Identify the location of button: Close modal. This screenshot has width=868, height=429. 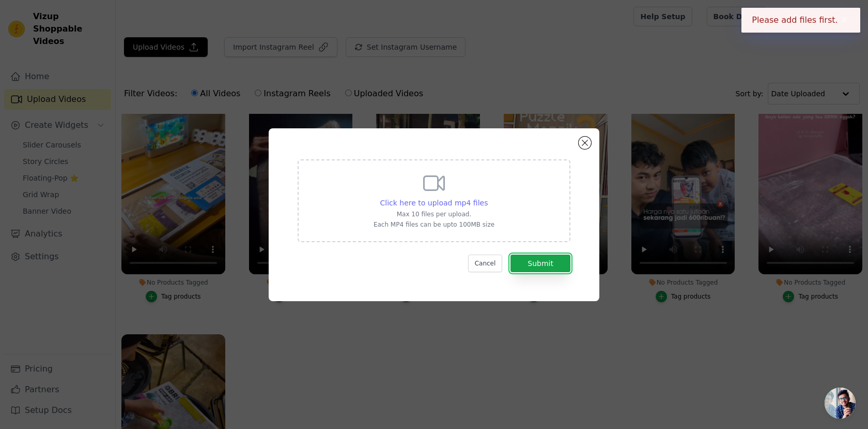
(585, 143).